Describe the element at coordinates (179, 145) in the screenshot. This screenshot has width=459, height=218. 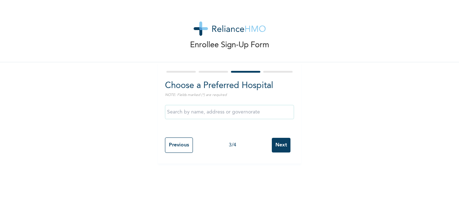
I see `input: Previous` at that location.